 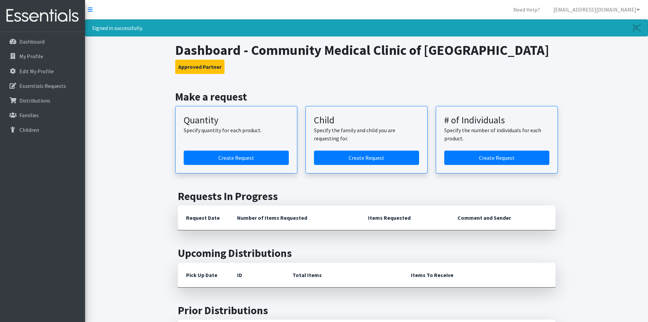 I want to click on a: Create a request for a child or family, so click(x=367, y=158).